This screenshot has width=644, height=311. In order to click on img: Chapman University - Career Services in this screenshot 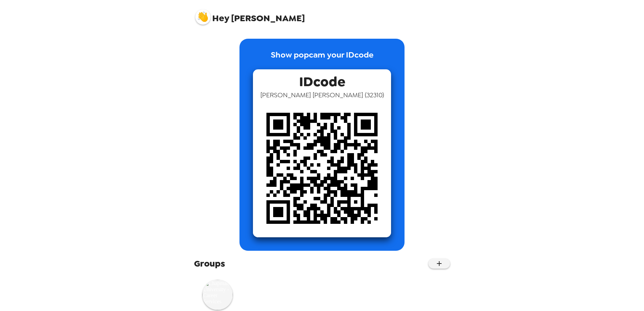, I will do `click(218, 294)`.